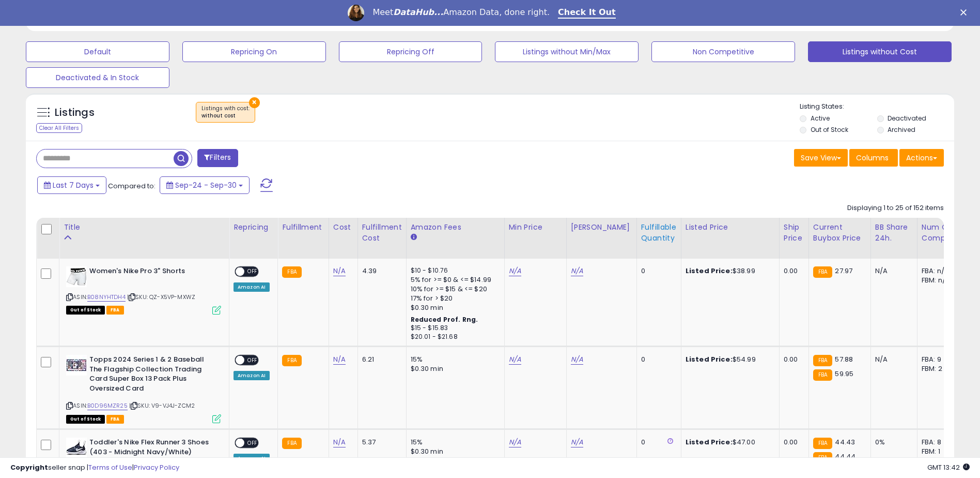 Image resolution: width=980 pixels, height=478 pixels. Describe the element at coordinates (922, 158) in the screenshot. I see `button: Actions` at that location.